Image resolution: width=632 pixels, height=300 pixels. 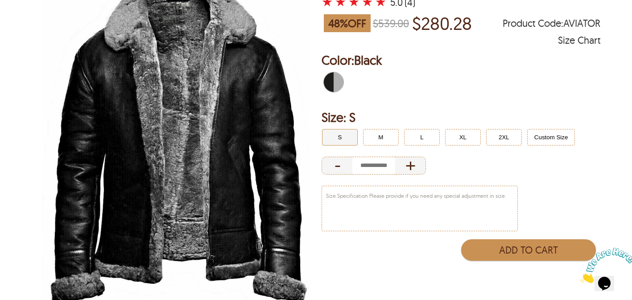 I want to click on button: Click to select M, so click(x=381, y=137).